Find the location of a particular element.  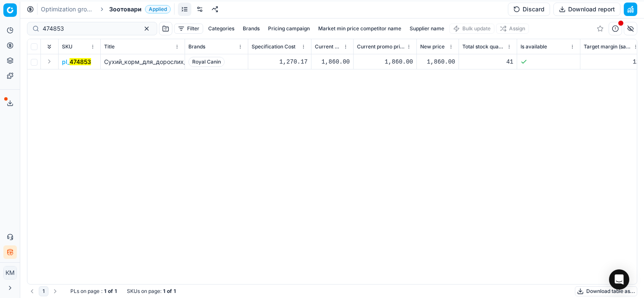

button: Go to previous page is located at coordinates (32, 291).